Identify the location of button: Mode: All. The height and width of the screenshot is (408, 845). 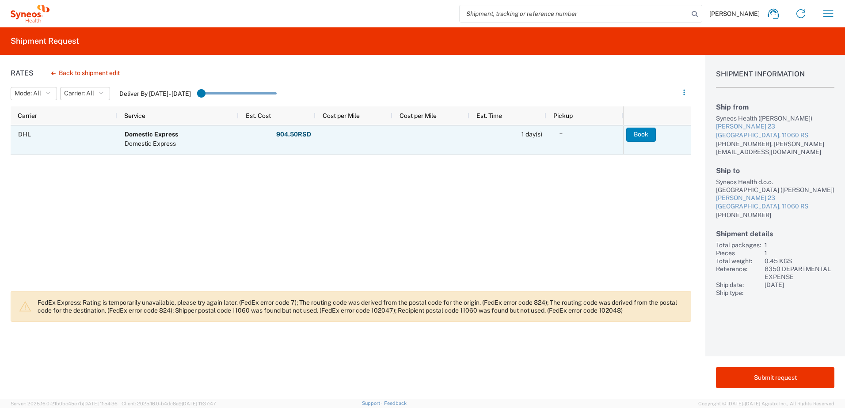
(34, 94).